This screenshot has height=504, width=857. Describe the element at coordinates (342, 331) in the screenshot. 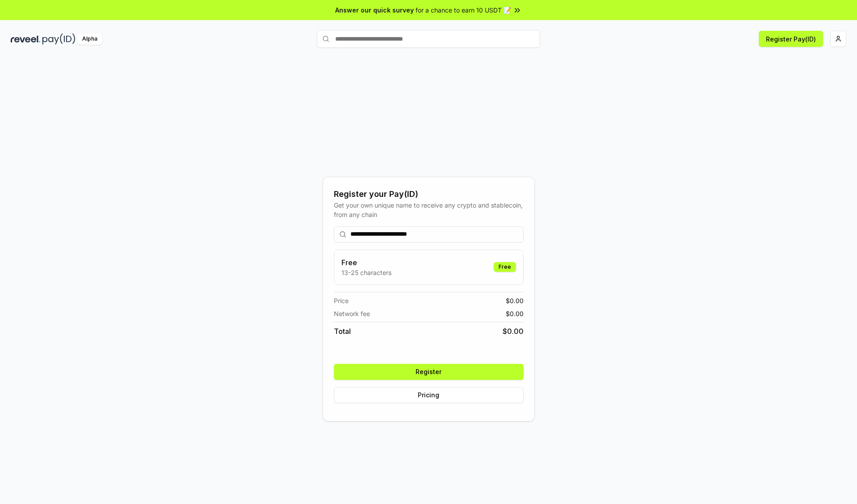

I see `span: Total` at that location.